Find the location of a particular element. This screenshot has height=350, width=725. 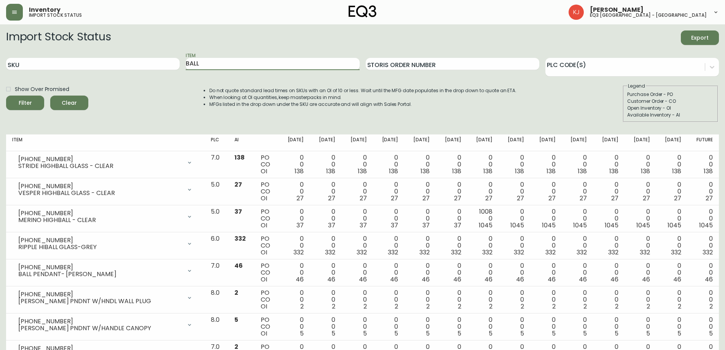

h5: import stock status is located at coordinates (55, 15).